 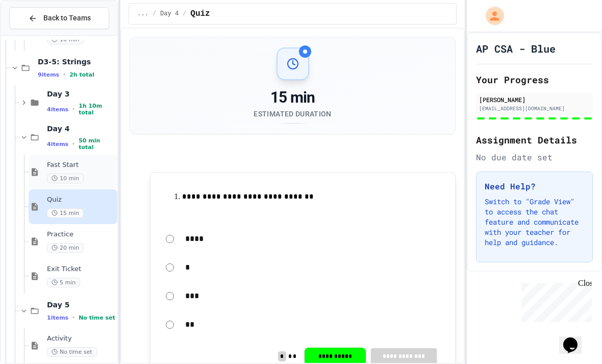 What do you see at coordinates (57, 317) in the screenshot?
I see `span: 1 items` at bounding box center [57, 317].